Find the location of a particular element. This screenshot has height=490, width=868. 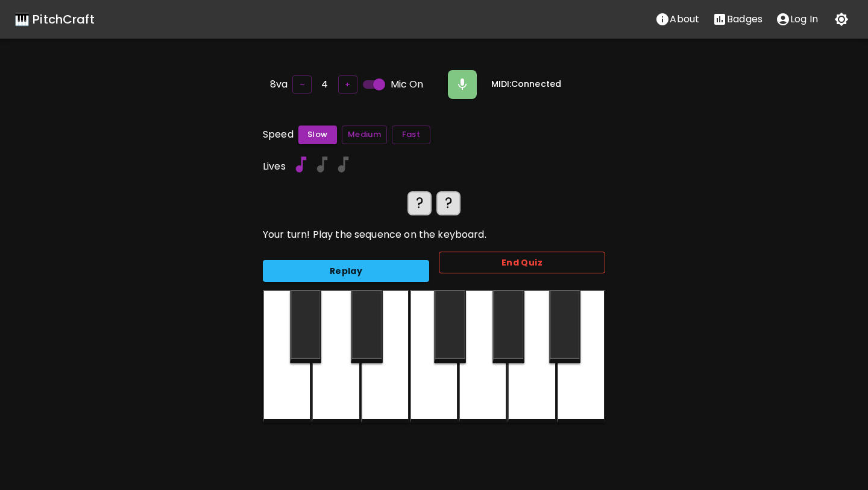

a: 🎹 PitchCraft is located at coordinates (54, 19).